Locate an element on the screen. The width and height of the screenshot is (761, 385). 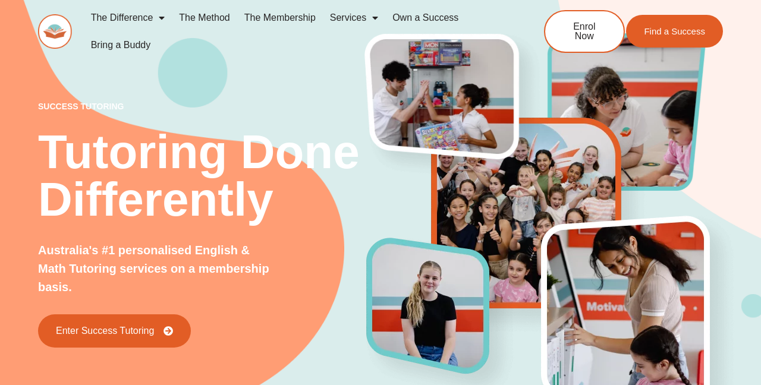
a: The Difference is located at coordinates (128, 18).